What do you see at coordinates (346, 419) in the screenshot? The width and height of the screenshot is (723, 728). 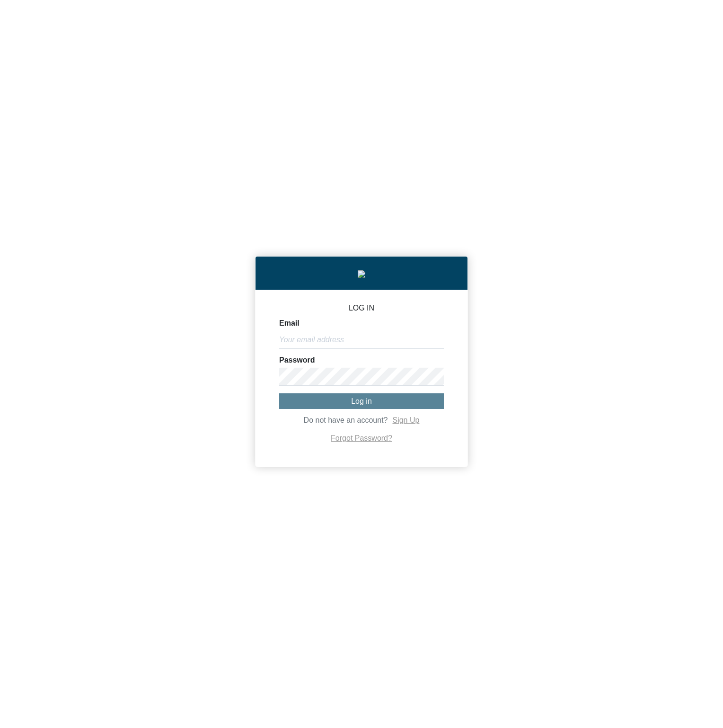 I see `span: Do not have an account?` at bounding box center [346, 419].